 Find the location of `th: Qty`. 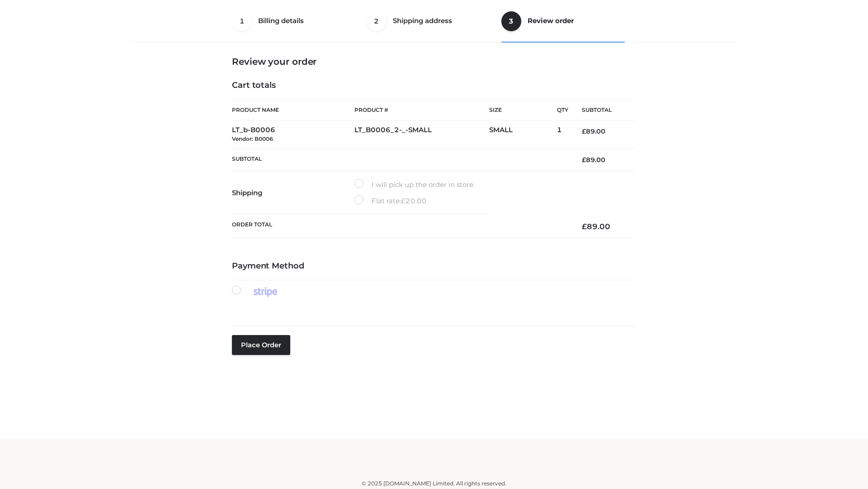

th: Qty is located at coordinates (562, 110).